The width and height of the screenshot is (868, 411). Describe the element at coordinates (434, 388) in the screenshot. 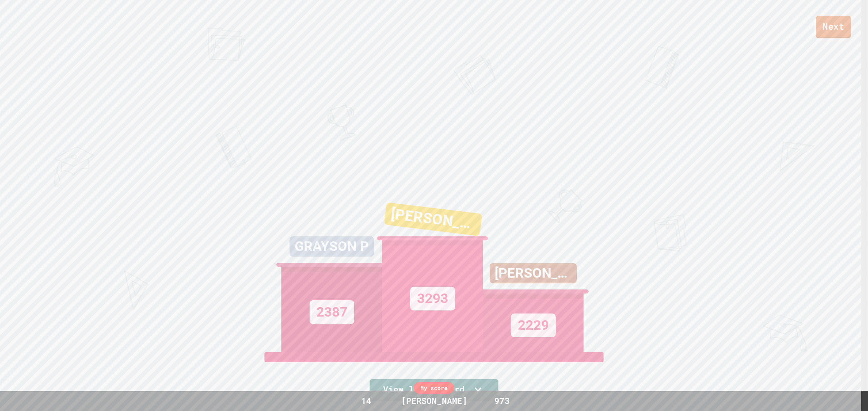

I see `div: My score` at that location.